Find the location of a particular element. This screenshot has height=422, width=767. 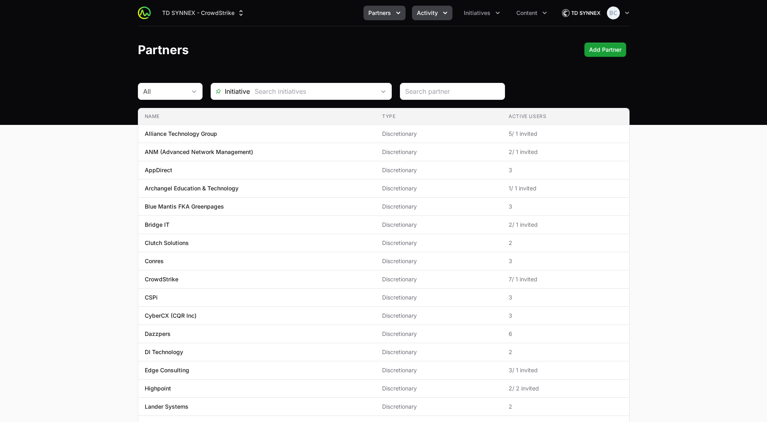

p: Archangel Education & Technology is located at coordinates (192, 188).